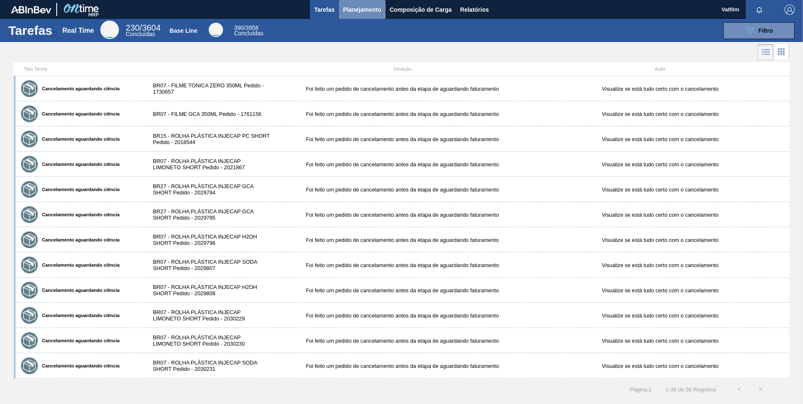  Describe the element at coordinates (209, 341) in the screenshot. I see `div: BR07 - ROLHA PLÁSTICA INJECAP LIMONETO SHORT Pedido - 2030230` at that location.